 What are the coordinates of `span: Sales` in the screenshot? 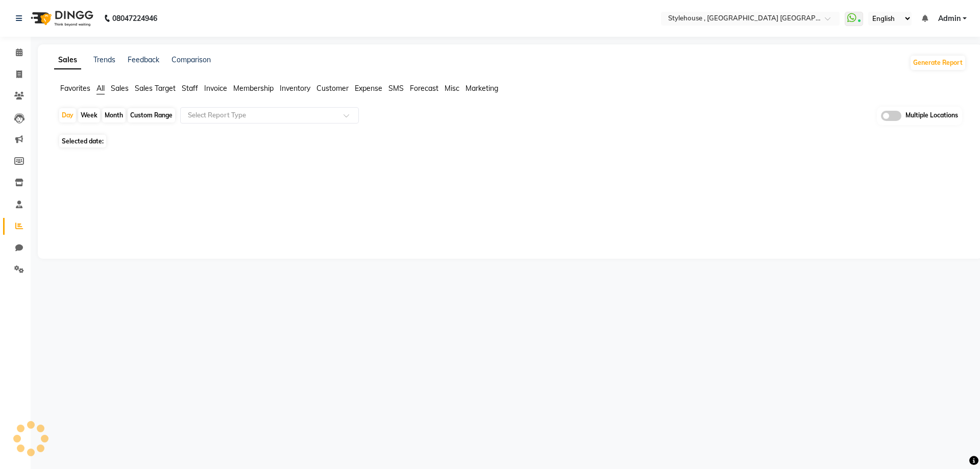 It's located at (119, 88).